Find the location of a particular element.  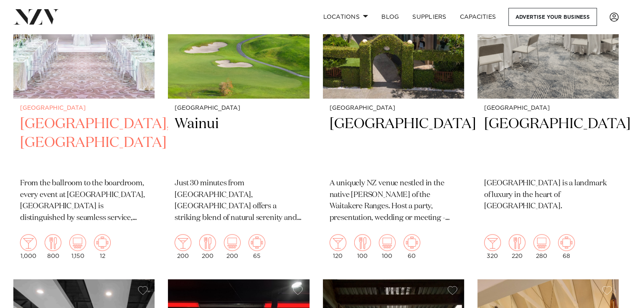

a: Locations is located at coordinates (345, 17).